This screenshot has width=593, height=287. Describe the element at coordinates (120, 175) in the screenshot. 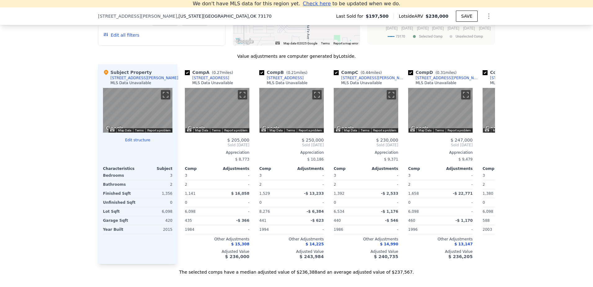

I see `div: Bedrooms` at that location.